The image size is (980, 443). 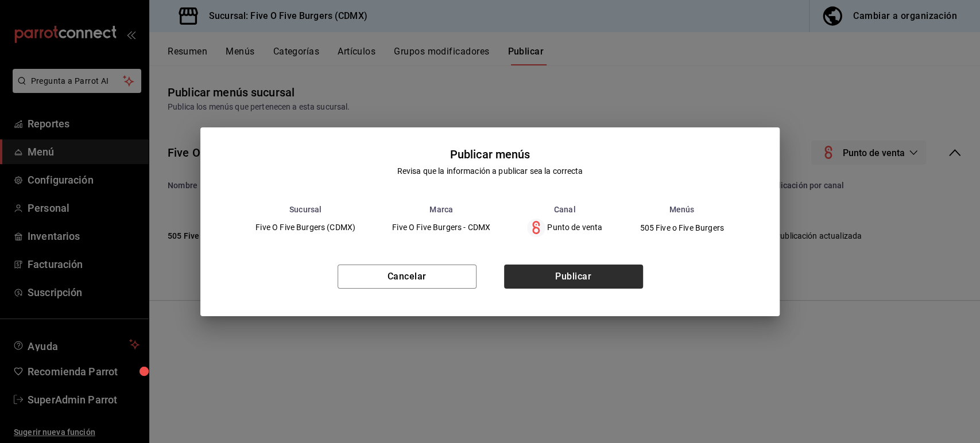 I want to click on div: Publicar menús, so click(x=490, y=155).